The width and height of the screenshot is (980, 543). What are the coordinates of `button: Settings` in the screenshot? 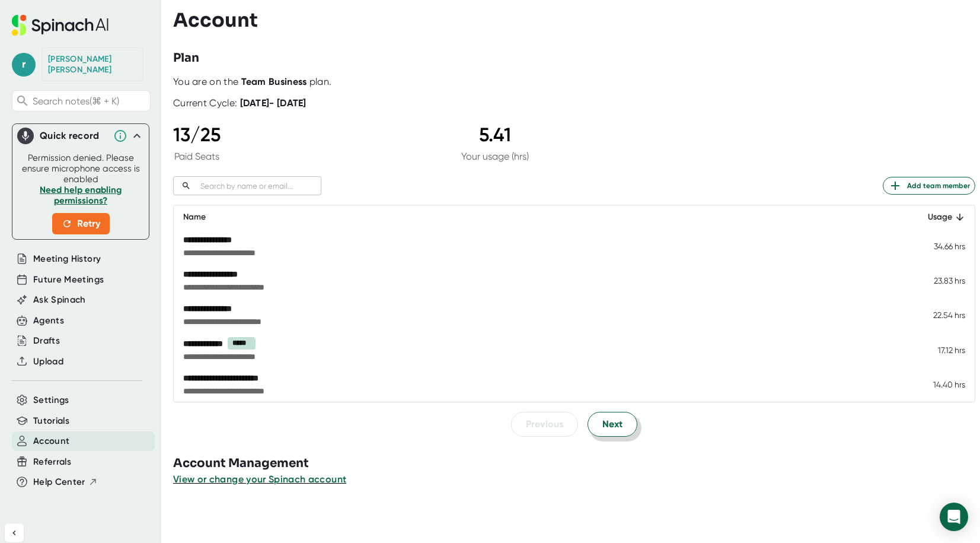 It's located at (51, 400).